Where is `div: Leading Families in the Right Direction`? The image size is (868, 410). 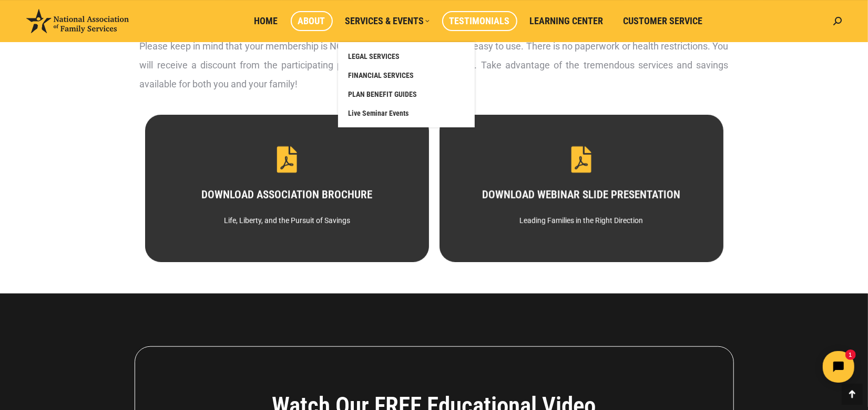 div: Leading Families in the Right Direction is located at coordinates (581, 221).